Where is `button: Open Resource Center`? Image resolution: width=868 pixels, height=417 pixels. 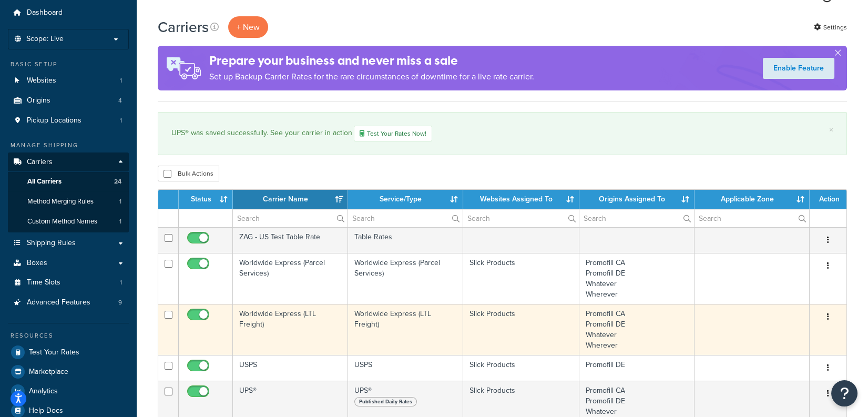 button: Open Resource Center is located at coordinates (844, 393).